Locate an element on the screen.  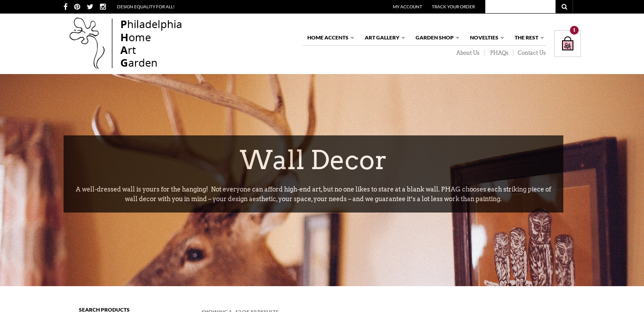
h1: Wall Decor is located at coordinates (313, 160).